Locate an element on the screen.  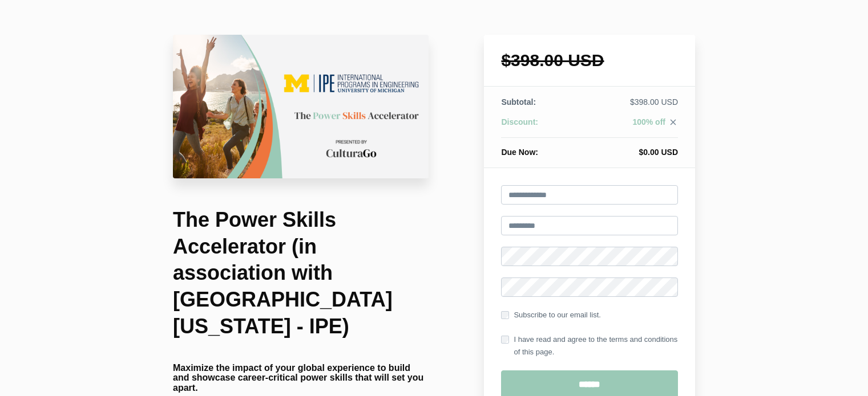
td: $398.00 USD is located at coordinates (628, 106).